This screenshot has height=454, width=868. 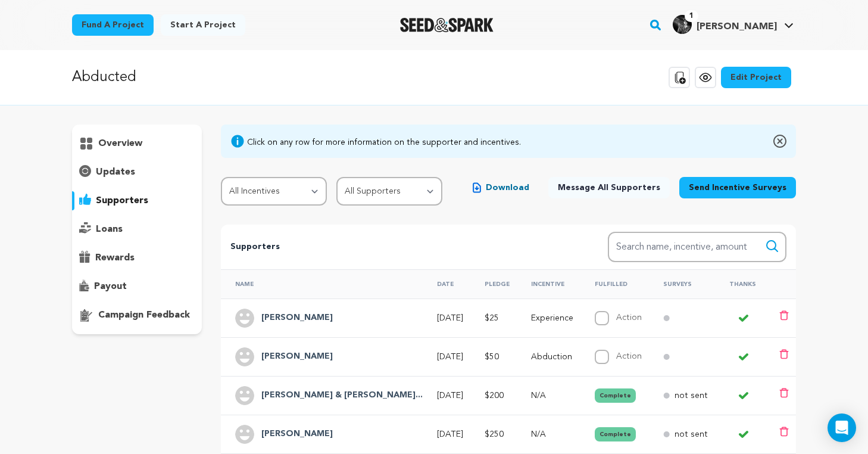 I want to click on button: overview, so click(x=137, y=144).